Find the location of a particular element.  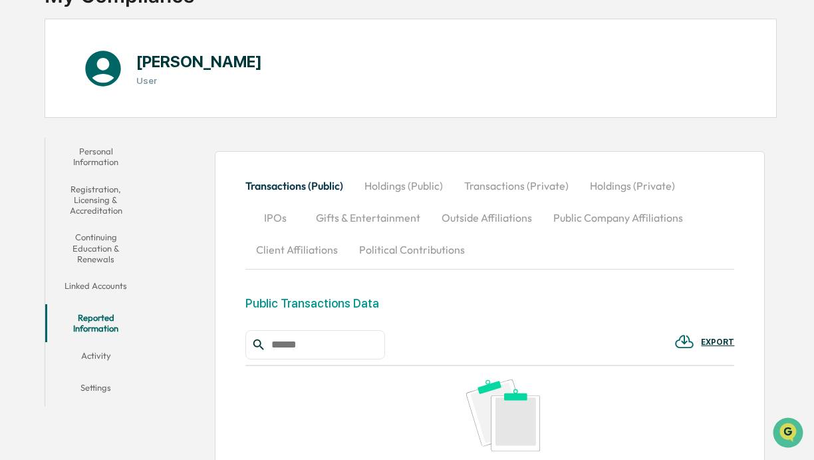

h3: User is located at coordinates (199, 80).